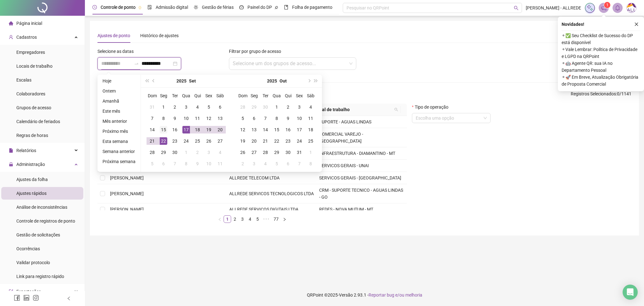 This screenshot has height=306, width=644. I want to click on td: 2025-11-03, so click(254, 164).